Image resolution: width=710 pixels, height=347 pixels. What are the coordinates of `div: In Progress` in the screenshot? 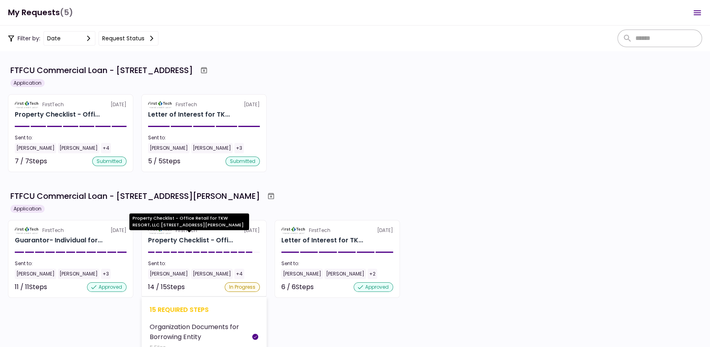 It's located at (242, 287).